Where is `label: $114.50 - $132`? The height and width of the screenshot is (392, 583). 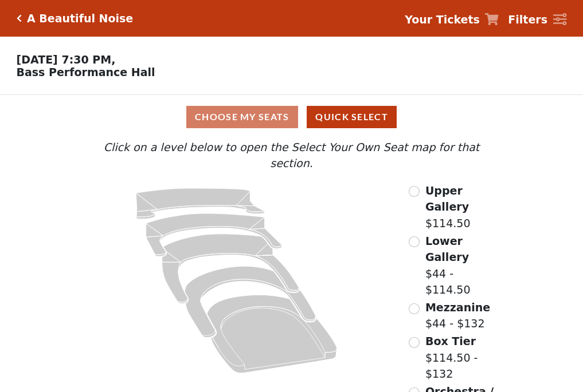 label: $114.50 - $132 is located at coordinates (464, 358).